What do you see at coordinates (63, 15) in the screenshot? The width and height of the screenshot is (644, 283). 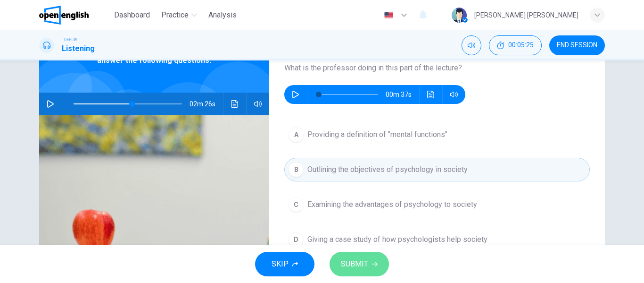 I see `img: OpenEnglish logo` at bounding box center [63, 15].